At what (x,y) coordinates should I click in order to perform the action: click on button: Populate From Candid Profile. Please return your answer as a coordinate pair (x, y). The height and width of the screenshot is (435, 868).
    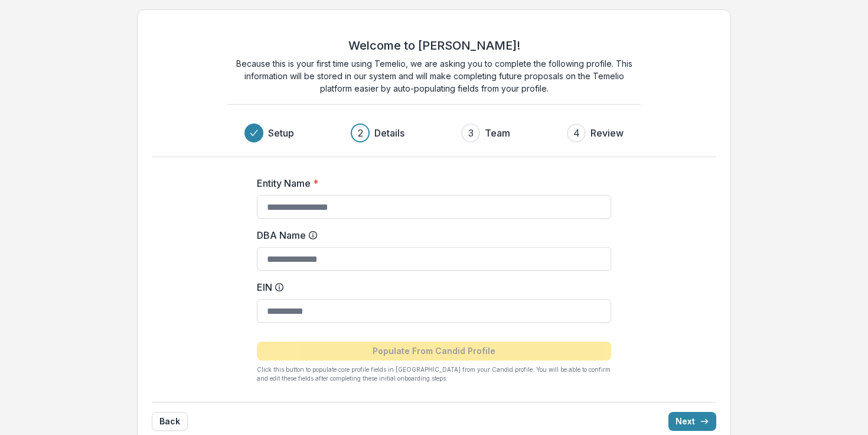
    Looking at the image, I should click on (434, 351).